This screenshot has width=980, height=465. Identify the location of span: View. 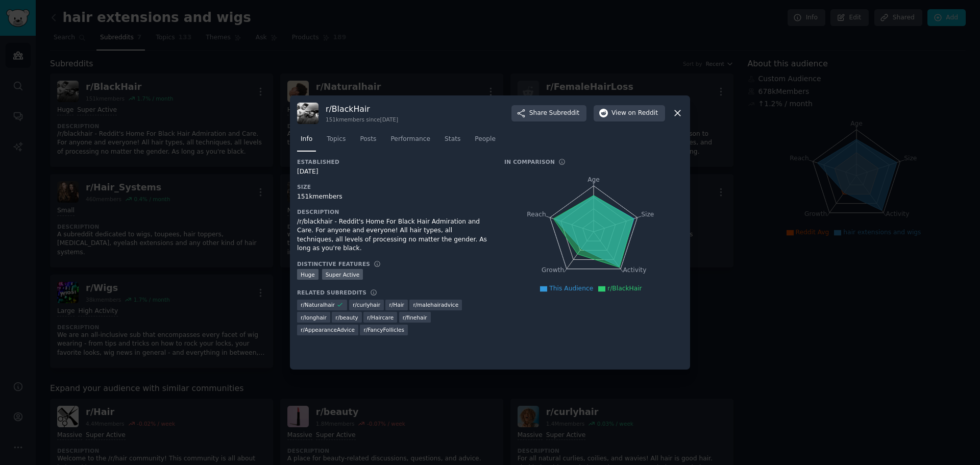
(635, 114).